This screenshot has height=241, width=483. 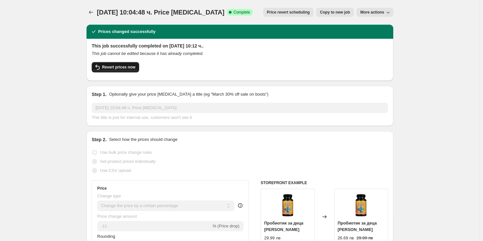 What do you see at coordinates (148, 53) in the screenshot?
I see `i: This job cannot be edited because it has already completed.` at bounding box center [148, 53].